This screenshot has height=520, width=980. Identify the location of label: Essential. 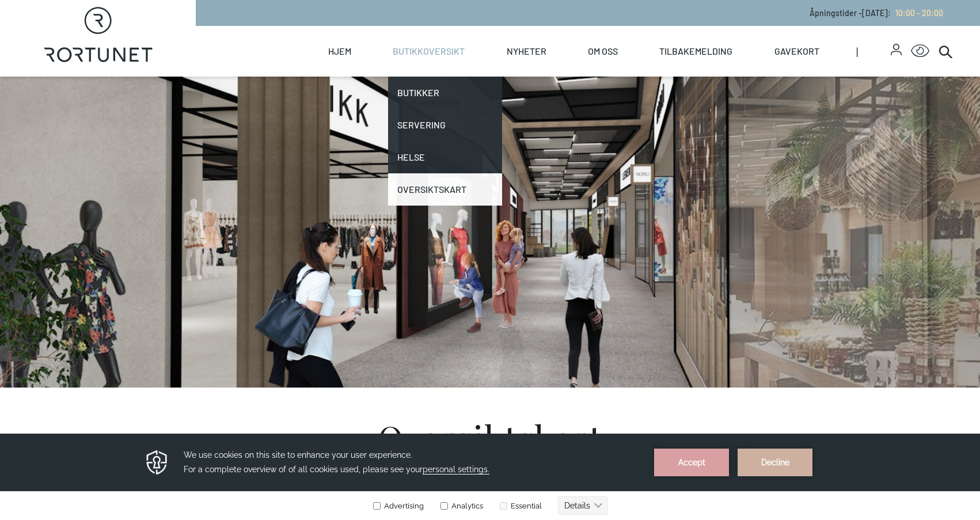
(519, 72).